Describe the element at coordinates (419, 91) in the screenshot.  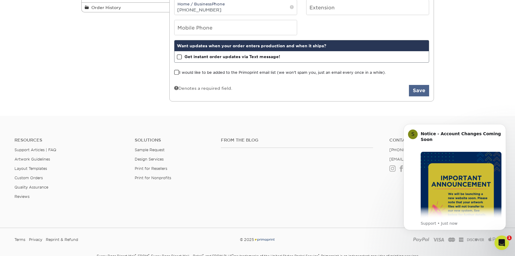
I see `button: Save` at that location.